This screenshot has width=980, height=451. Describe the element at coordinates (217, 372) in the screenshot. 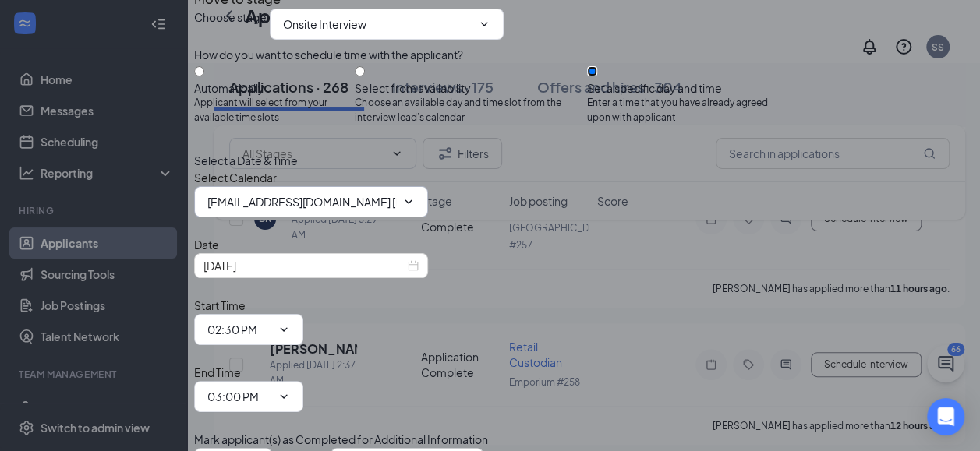

I see `span: End Time` at that location.